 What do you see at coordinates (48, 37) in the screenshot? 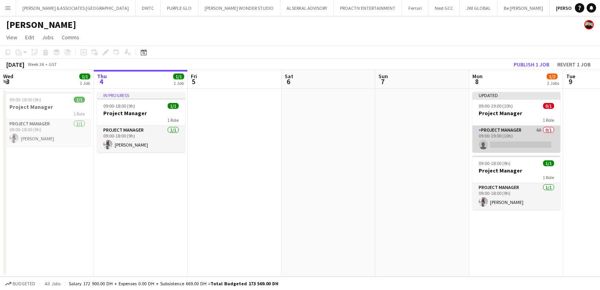
I see `a: Jobs` at bounding box center [48, 37].